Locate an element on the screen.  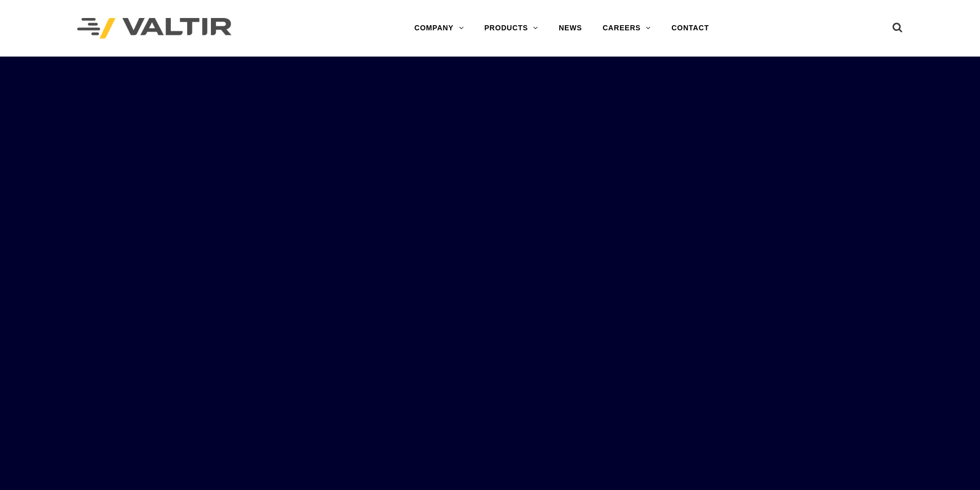
a: CONTACT is located at coordinates (690, 28).